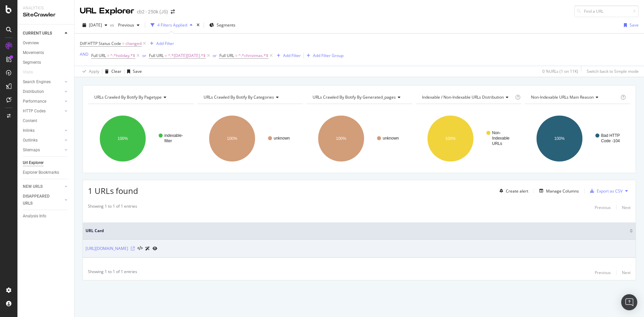 This screenshot has height=317, width=644. Describe the element at coordinates (152, 12) in the screenshot. I see `div: cb2 - 250k (JS)` at that location.